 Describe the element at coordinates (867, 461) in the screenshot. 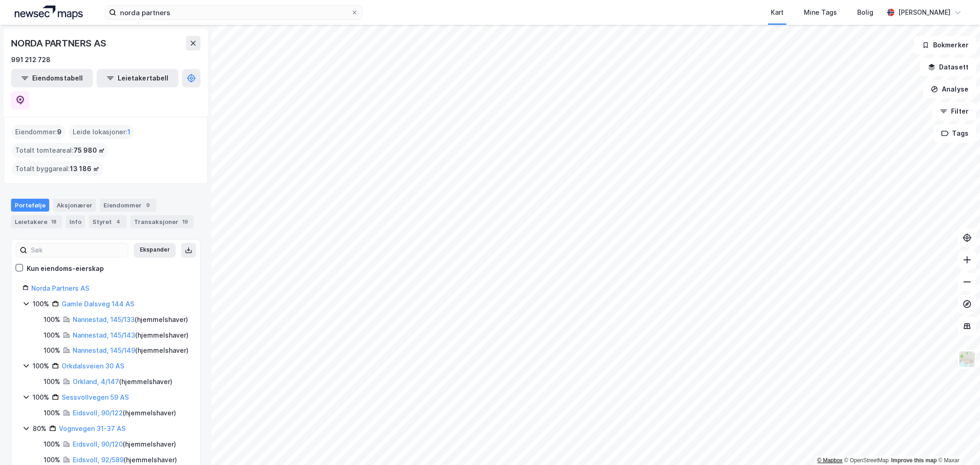

I see `a: OpenStreetMap` at that location.